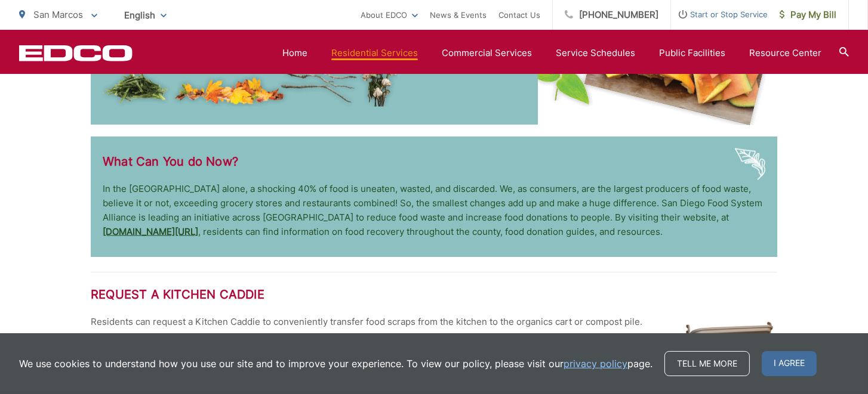  I want to click on a: Contact Us, so click(519, 15).